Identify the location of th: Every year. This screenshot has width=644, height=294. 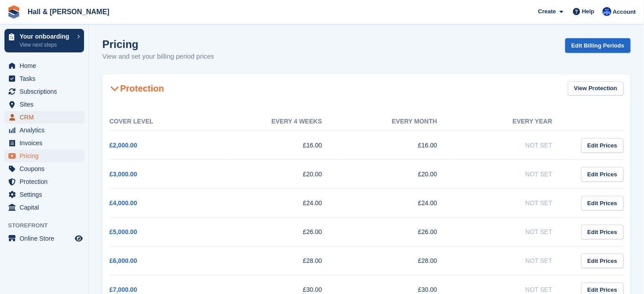
(512, 122).